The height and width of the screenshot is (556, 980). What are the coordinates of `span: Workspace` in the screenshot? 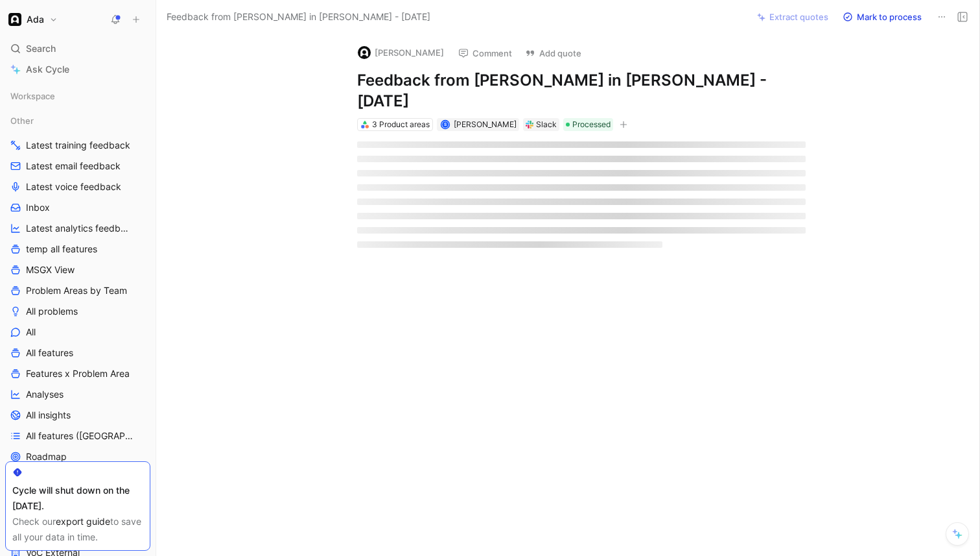 It's located at (33, 96).